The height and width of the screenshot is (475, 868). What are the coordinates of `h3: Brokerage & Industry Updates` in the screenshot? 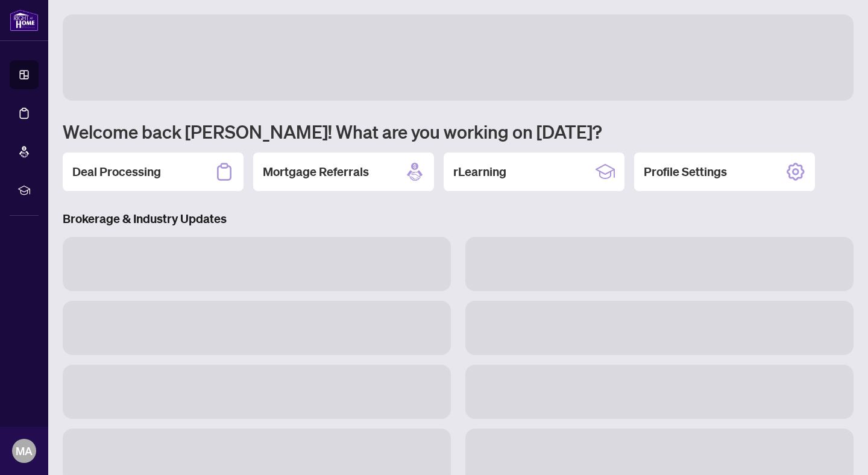 It's located at (458, 219).